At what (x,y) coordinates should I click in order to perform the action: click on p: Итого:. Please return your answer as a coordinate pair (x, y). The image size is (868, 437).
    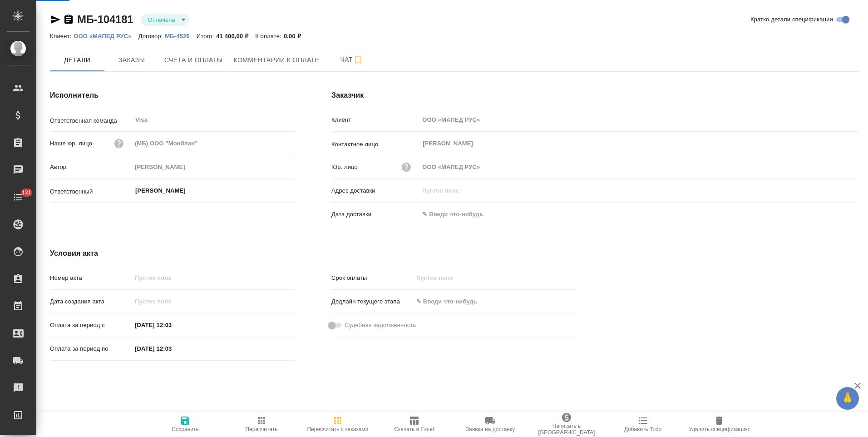
    Looking at the image, I should click on (206, 36).